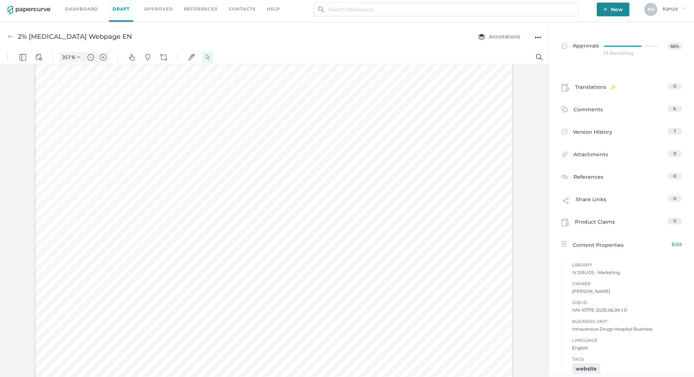 The width and height of the screenshot is (694, 377). What do you see at coordinates (674, 46) in the screenshot?
I see `span: 66%` at bounding box center [674, 46].